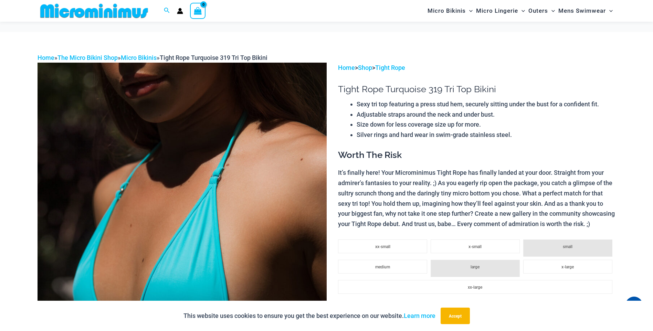 Image resolution: width=653 pixels, height=331 pixels. I want to click on li: Silver rings and hard wear in swim-grade stainless steel., so click(486, 135).